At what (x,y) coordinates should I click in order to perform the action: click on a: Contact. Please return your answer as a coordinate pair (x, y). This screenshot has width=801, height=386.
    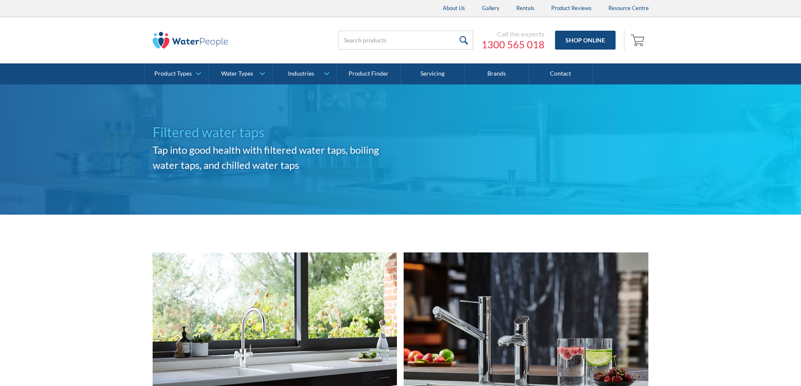
    Looking at the image, I should click on (561, 74).